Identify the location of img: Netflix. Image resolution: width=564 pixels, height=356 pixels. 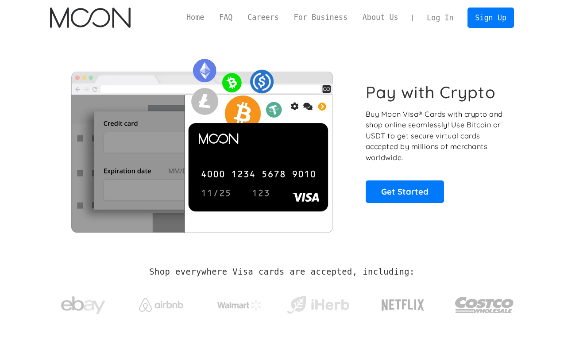
(403, 305).